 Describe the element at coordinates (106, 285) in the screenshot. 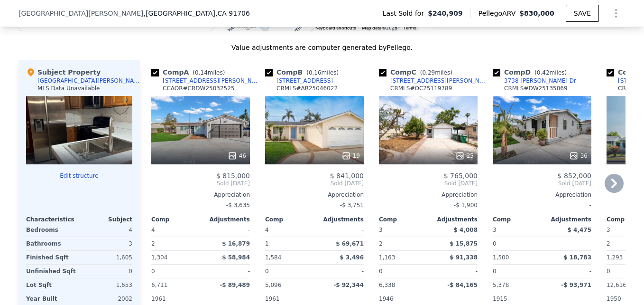

I see `div: 1,653` at that location.